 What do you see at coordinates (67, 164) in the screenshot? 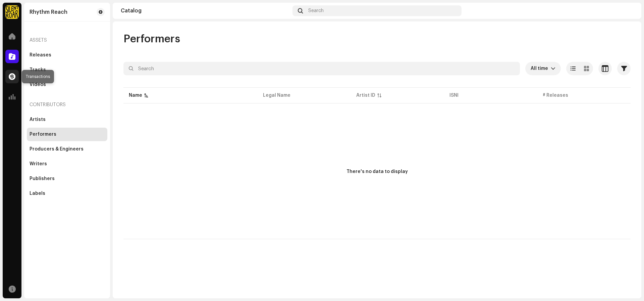
I see `re-m-nav-item: Writers` at bounding box center [67, 164].